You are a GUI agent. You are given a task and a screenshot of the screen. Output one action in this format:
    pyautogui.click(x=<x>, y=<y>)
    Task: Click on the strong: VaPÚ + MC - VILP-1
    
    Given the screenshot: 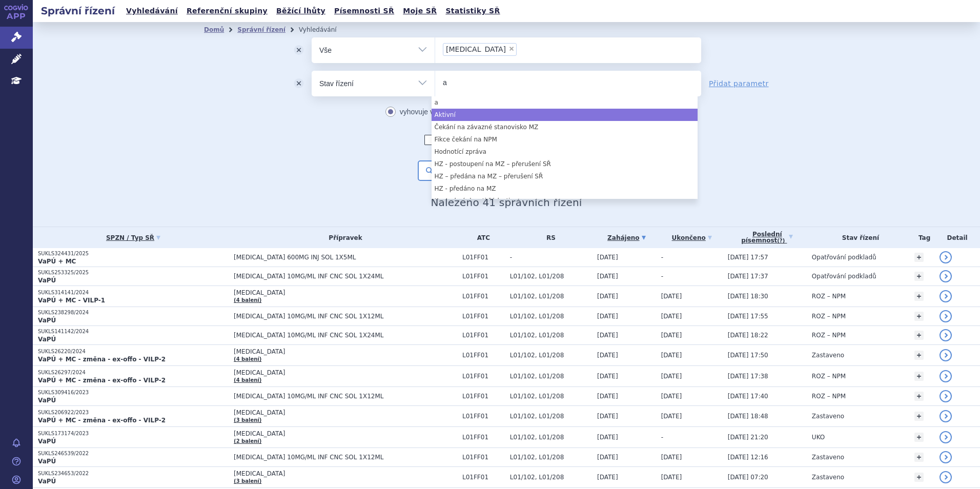 What is the action you would take?
    pyautogui.click(x=71, y=300)
    